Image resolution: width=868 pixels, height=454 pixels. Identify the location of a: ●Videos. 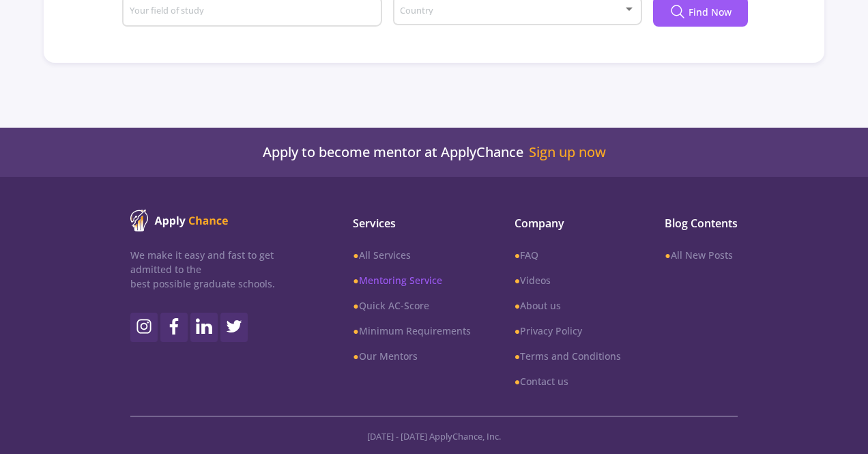
(568, 280).